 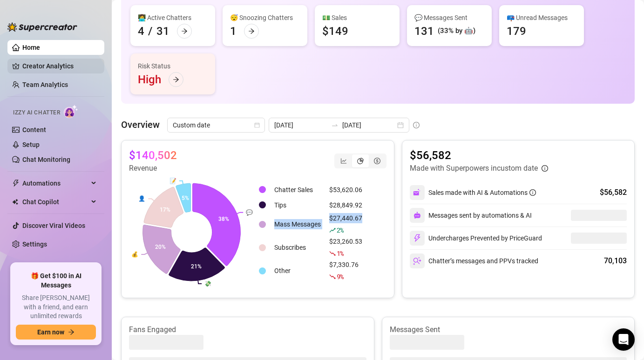 What do you see at coordinates (482, 193) in the screenshot?
I see `div: Sales made with AI & Automations` at bounding box center [482, 193].